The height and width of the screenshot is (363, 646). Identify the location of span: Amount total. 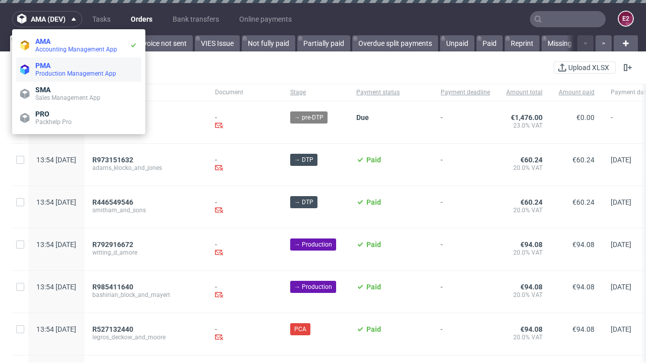
(524, 92).